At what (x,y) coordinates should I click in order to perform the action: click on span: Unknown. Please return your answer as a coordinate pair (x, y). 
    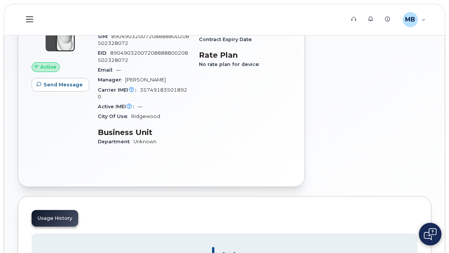
    Looking at the image, I should click on (145, 141).